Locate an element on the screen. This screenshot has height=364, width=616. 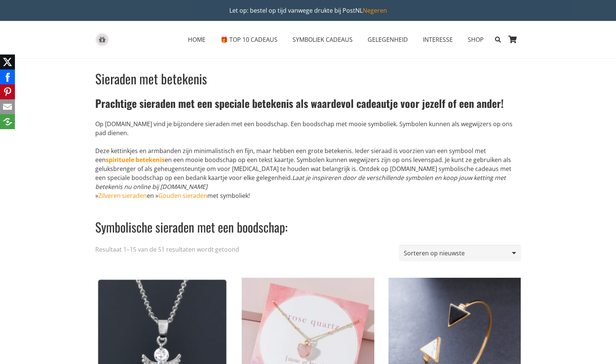
a: Gouden sieraden is located at coordinates (183, 196).